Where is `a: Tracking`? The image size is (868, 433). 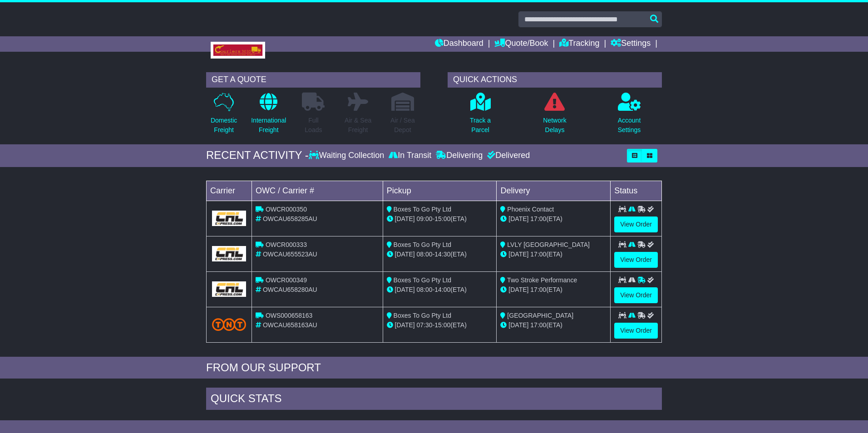 a: Tracking is located at coordinates (579, 44).